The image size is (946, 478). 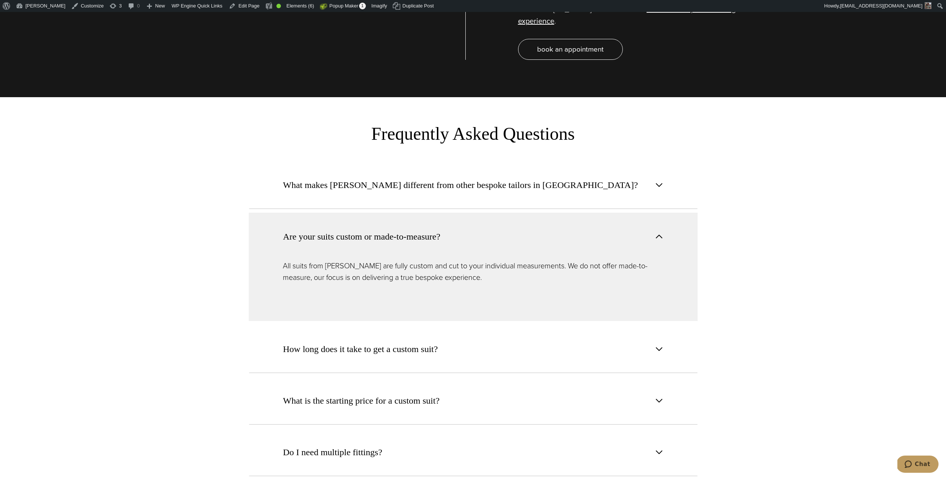 What do you see at coordinates (473, 453) in the screenshot?
I see `button: Do I need multiple fittings?` at bounding box center [473, 453].